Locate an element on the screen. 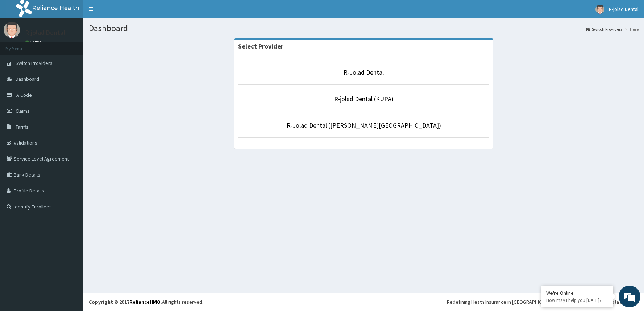  span: Dashboard is located at coordinates (27, 79).